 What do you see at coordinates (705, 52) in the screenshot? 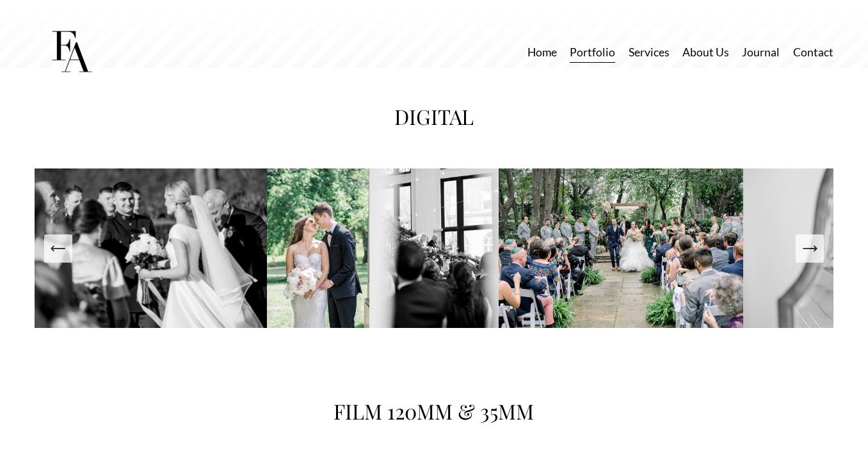
I see `a: About Us` at bounding box center [705, 52].